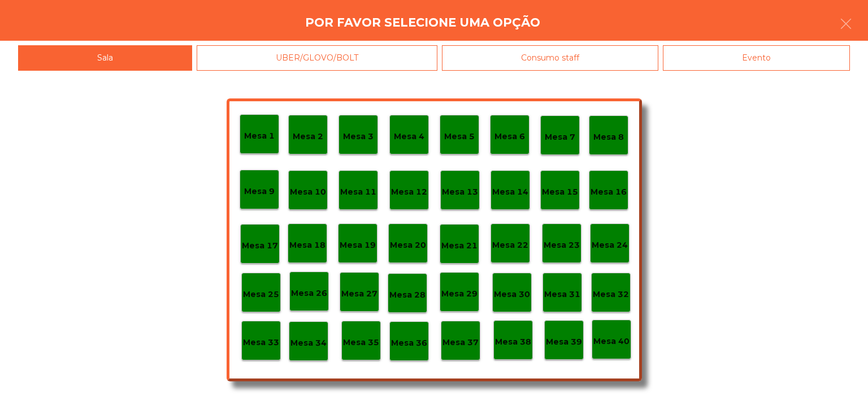  Describe the element at coordinates (358, 245) in the screenshot. I see `p: Mesa 19` at that location.